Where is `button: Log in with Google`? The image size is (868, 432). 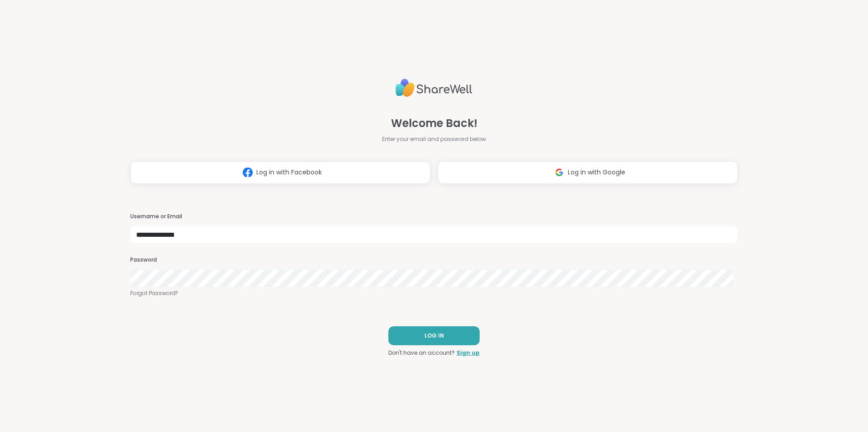
button: Log in with Google is located at coordinates (588, 172).